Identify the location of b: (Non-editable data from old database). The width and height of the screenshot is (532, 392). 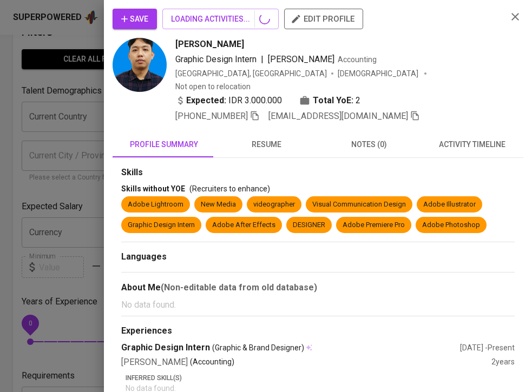
(239, 287).